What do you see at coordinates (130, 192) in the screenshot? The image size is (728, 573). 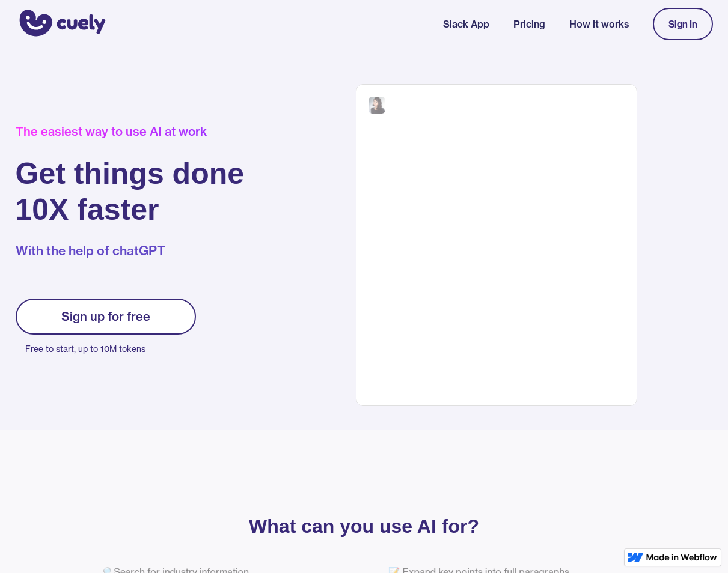 I see `h1: Get things done 10X faster` at bounding box center [130, 192].